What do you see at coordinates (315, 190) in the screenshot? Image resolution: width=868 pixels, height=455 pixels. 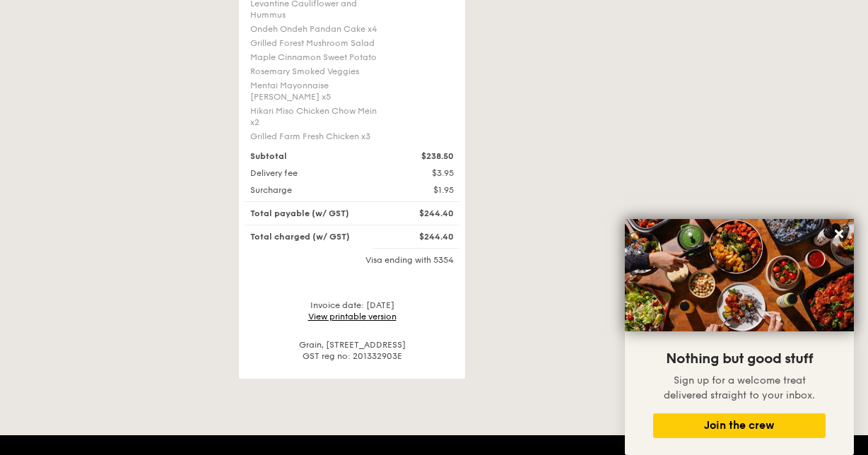 I see `div: Surcharge` at bounding box center [315, 190].